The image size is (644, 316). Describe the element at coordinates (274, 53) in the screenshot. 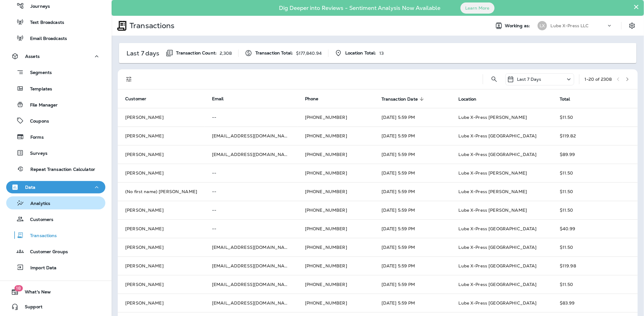

I see `span: Transaction Total:` at that location.